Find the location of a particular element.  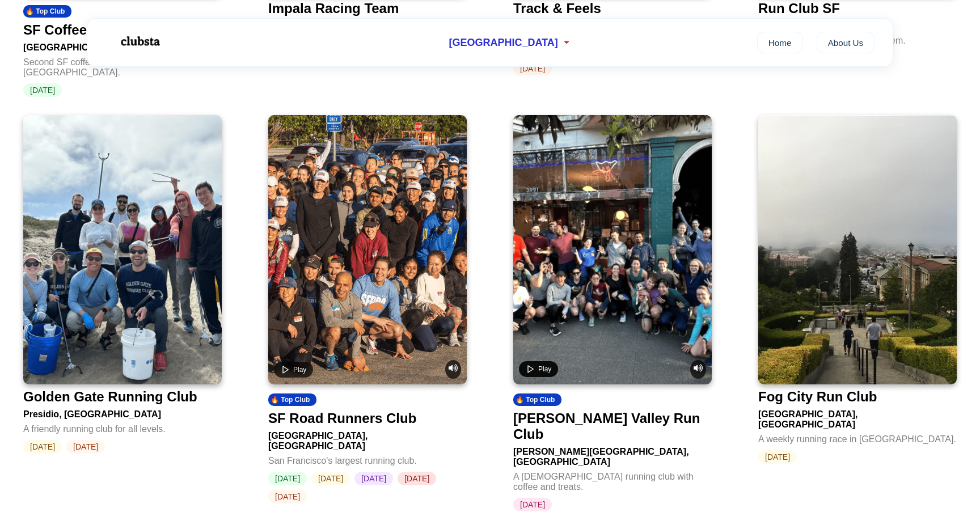

div: Fog City Run Club is located at coordinates (817, 397).